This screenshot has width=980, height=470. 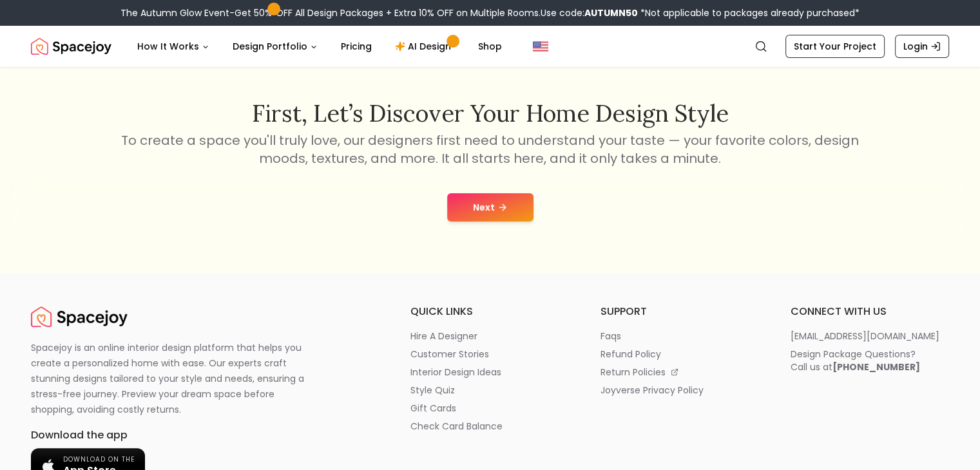 What do you see at coordinates (680, 390) in the screenshot?
I see `a: joyverse privacy policy` at bounding box center [680, 390].